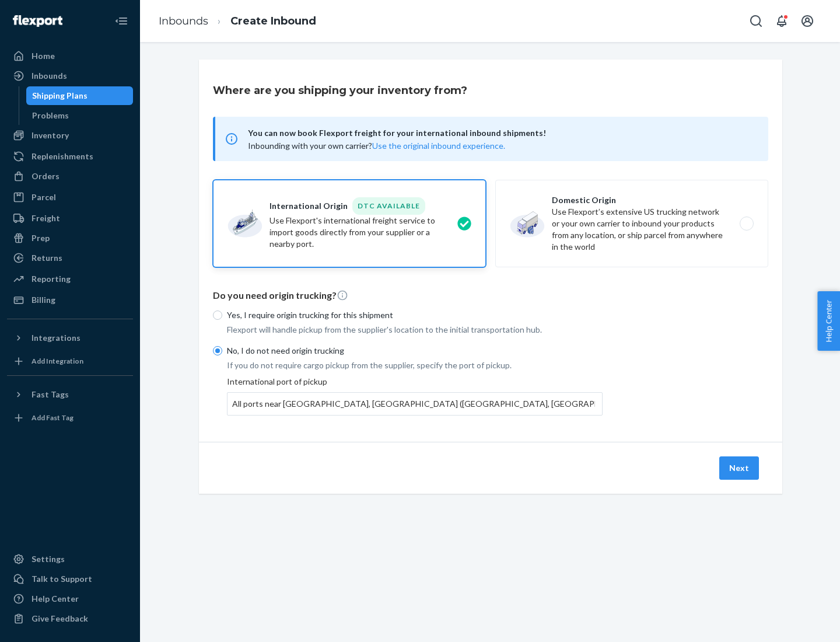 The height and width of the screenshot is (642, 840). I want to click on a: Reporting, so click(70, 279).